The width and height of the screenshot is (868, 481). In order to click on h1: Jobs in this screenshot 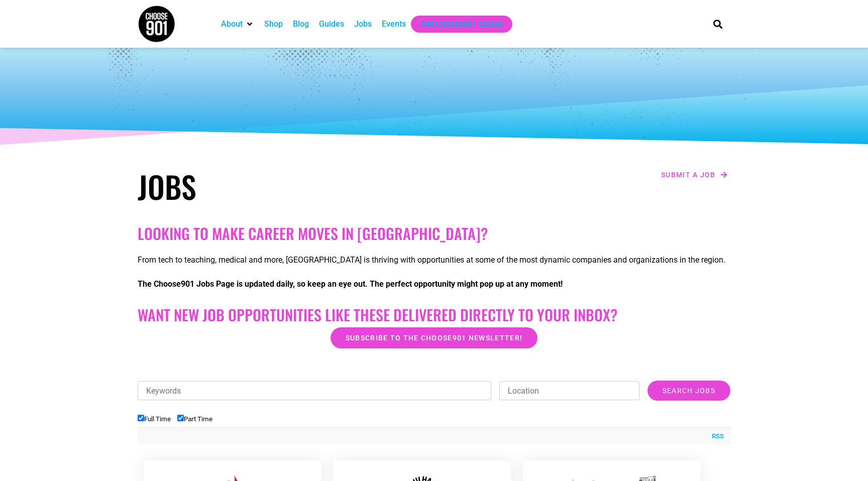, I will do `click(283, 186)`.